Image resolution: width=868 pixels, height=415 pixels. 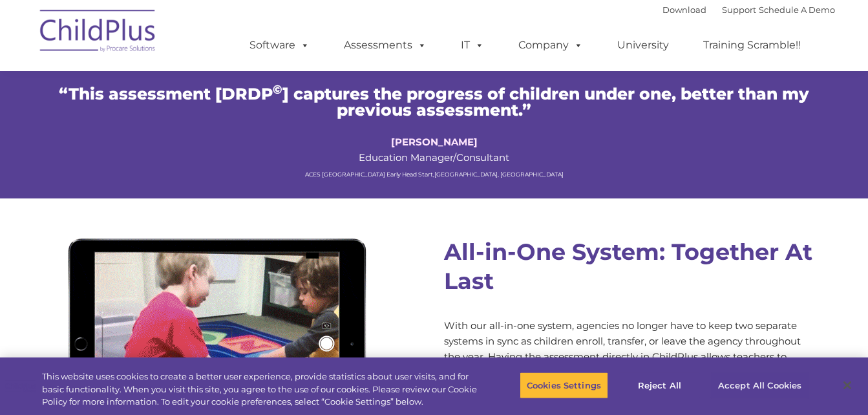 I want to click on a: Training Scramble!!, so click(x=752, y=45).